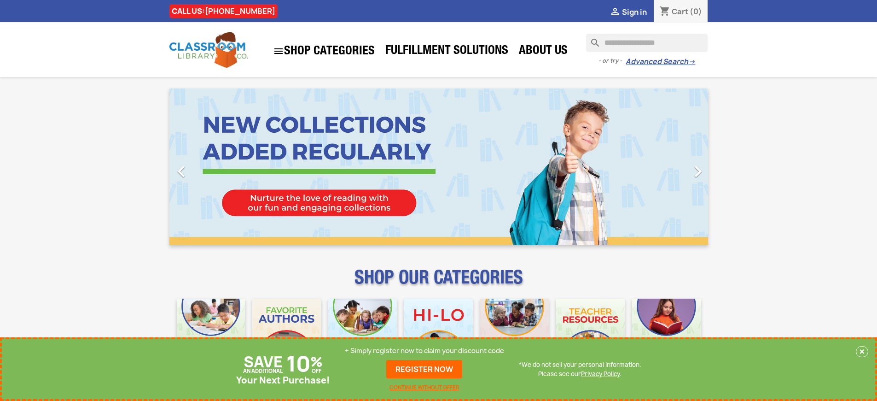 The height and width of the screenshot is (401, 877). Describe the element at coordinates (612, 61) in the screenshot. I see `span: - or try -` at that location.